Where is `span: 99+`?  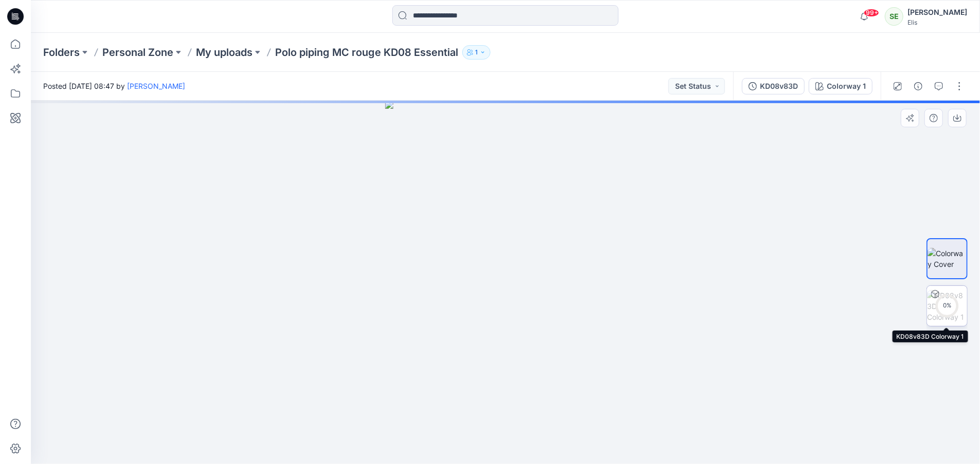
span: 99+ is located at coordinates (872, 13).